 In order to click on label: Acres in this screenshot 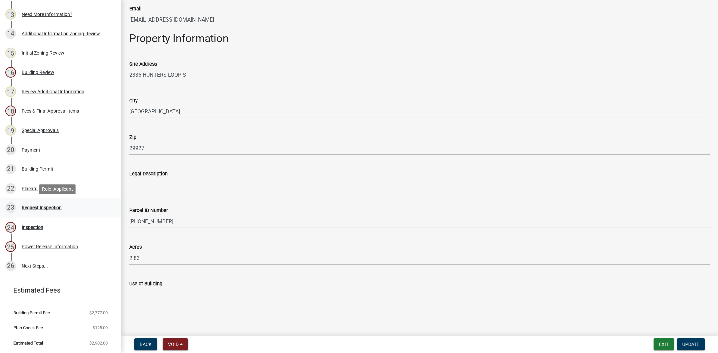, I will do `click(135, 248)`.